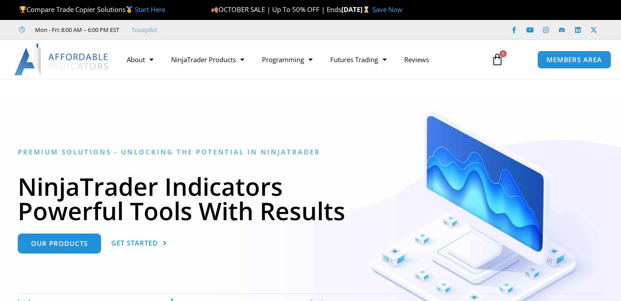 This screenshot has height=301, width=621. I want to click on a: Trustpilot, so click(145, 30).